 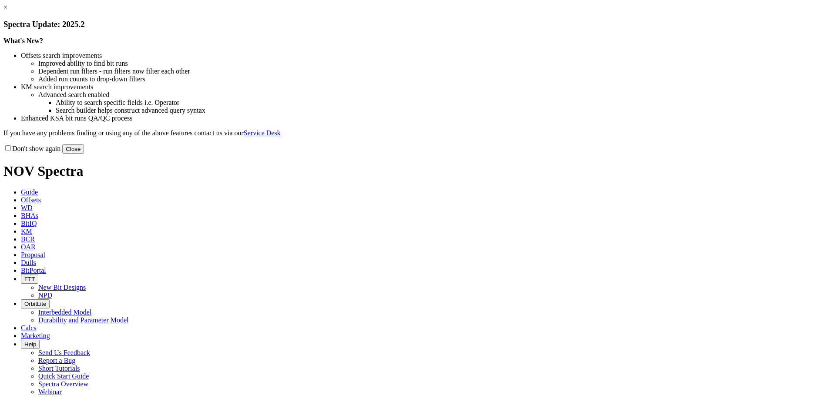 I want to click on a: Quick Start Guide, so click(x=64, y=376).